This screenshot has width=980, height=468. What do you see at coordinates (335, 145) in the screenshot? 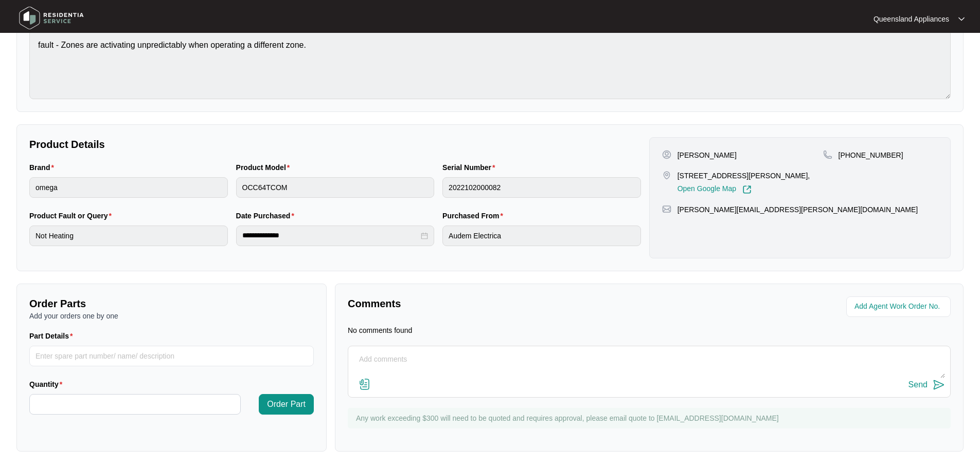
I see `p: Product Details` at bounding box center [335, 145].